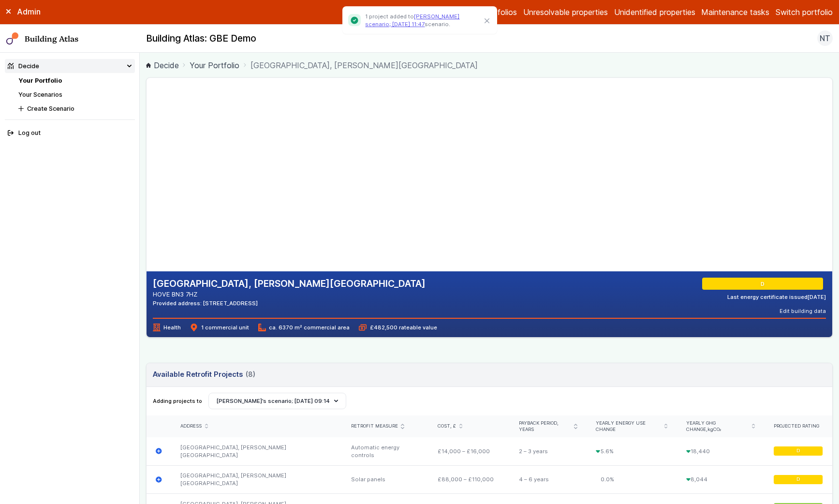  I want to click on a: Maintenance tasks, so click(735, 12).